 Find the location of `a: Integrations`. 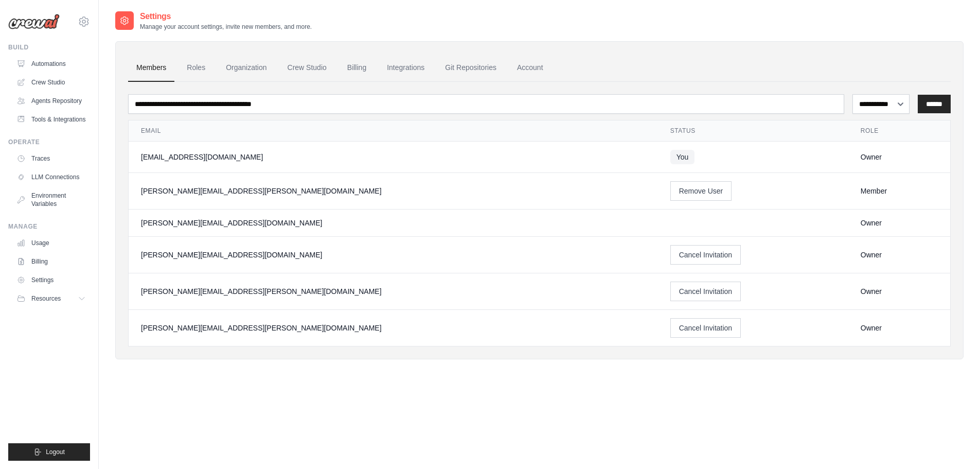

a: Integrations is located at coordinates (406, 68).